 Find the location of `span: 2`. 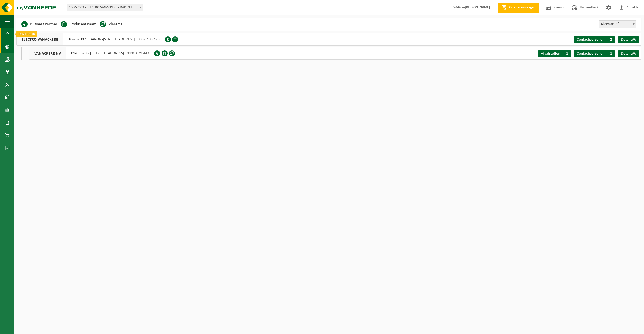

span: 2 is located at coordinates (611, 40).